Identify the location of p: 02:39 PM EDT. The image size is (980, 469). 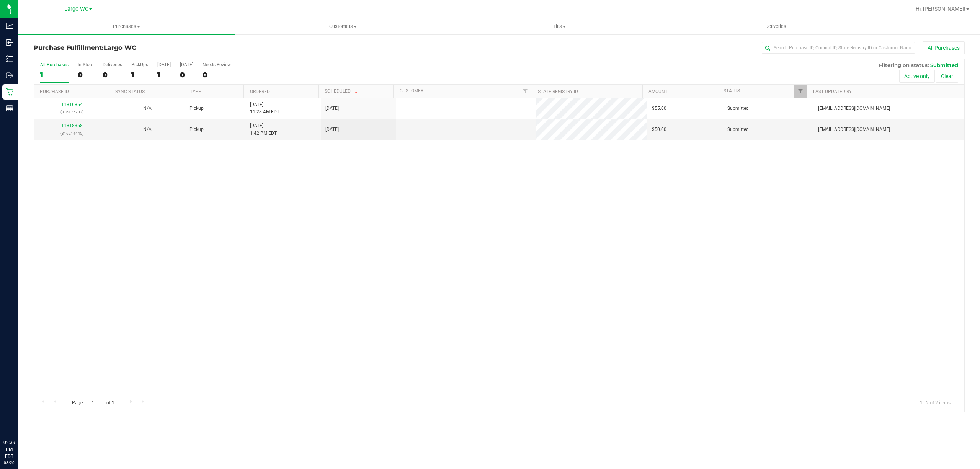
(9, 449).